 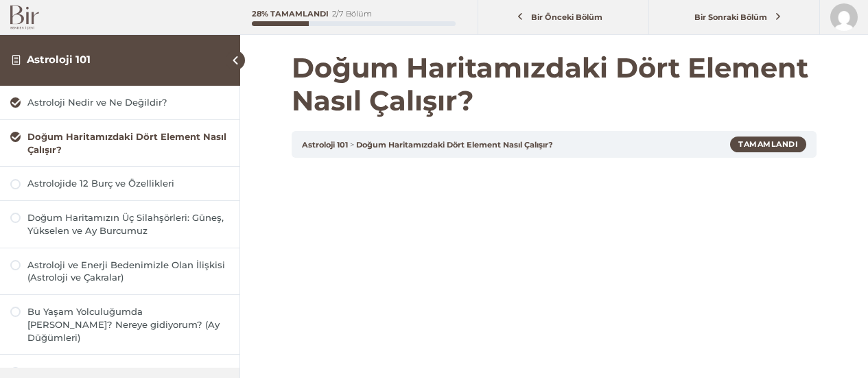 I want to click on span: Bir Önceki Bölüm, so click(x=566, y=17).